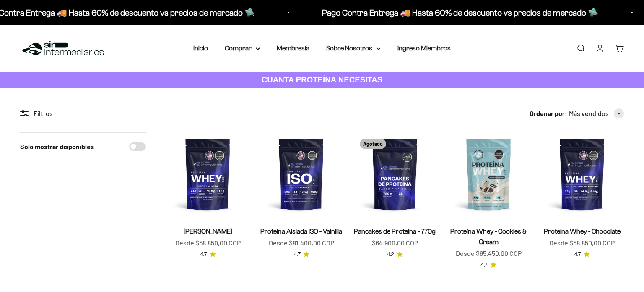 The width and height of the screenshot is (644, 292). What do you see at coordinates (354, 48) in the screenshot?
I see `summary: Sobre Nosotros` at bounding box center [354, 48].